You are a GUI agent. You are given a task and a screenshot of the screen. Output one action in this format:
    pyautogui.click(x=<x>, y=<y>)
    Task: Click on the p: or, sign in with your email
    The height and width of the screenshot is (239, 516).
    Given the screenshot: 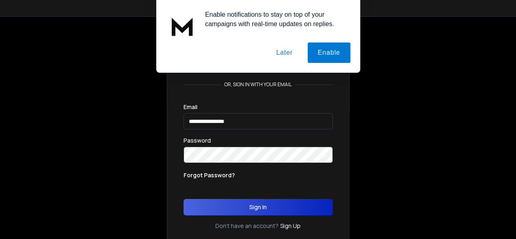 What is the action you would take?
    pyautogui.click(x=258, y=84)
    